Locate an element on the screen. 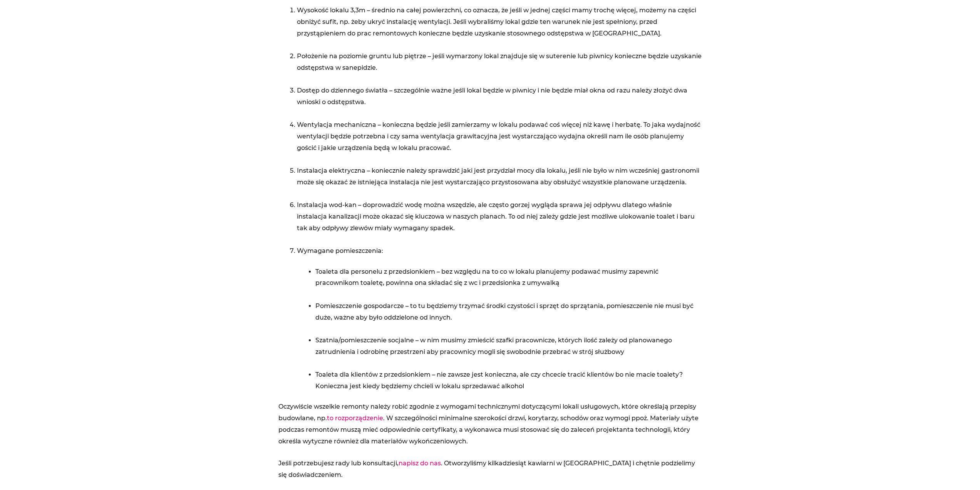  li: Instalacja wod-kan – doprowadzić wodę można wszędzie, ale często gorzej wygląda sprawa jej odpływ... is located at coordinates (499, 222).